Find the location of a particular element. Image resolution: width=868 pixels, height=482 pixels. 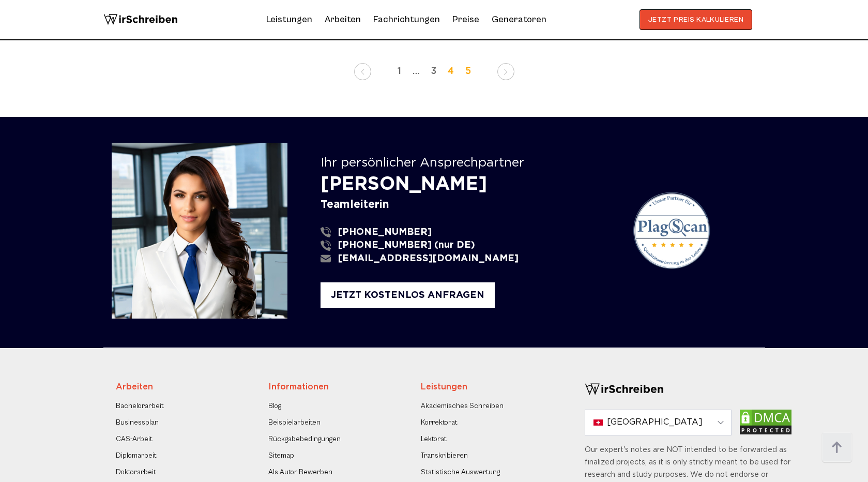

a: Beispielarbeiten is located at coordinates (294, 423).